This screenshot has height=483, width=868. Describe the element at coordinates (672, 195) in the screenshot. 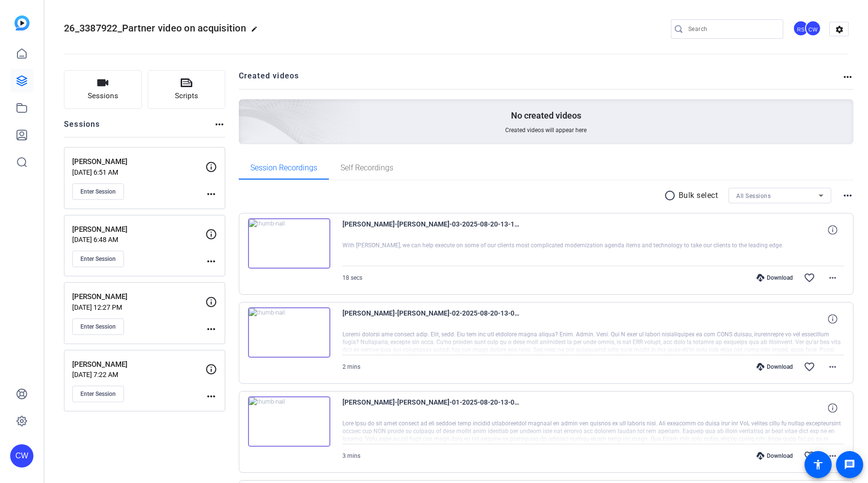

I see `mat-icon: radio_button_unchecked` at that location.